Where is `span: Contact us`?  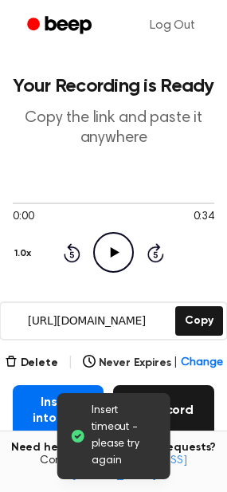 span: Contact us is located at coordinates (113, 468).